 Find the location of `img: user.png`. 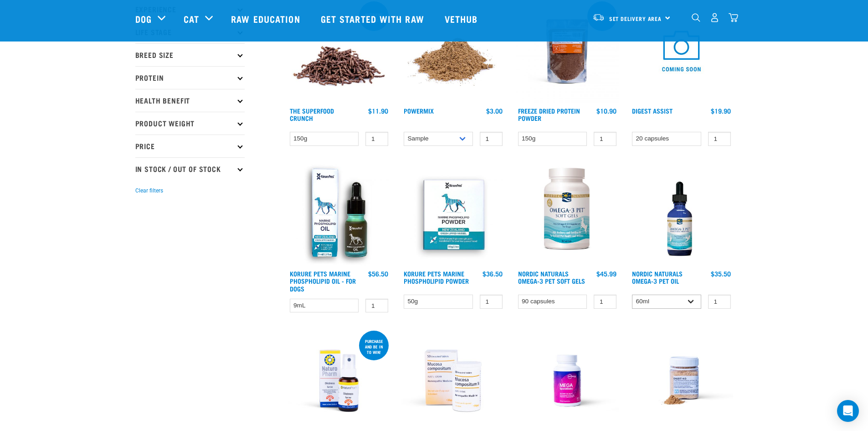

img: user.png is located at coordinates (714, 17).